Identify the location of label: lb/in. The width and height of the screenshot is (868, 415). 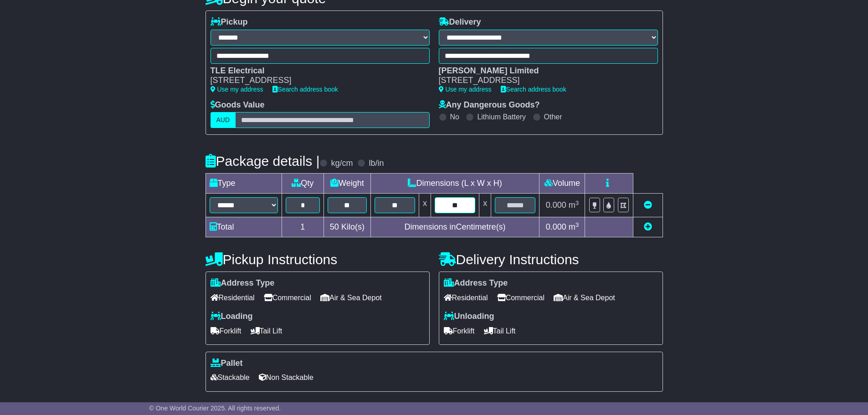
(376, 164).